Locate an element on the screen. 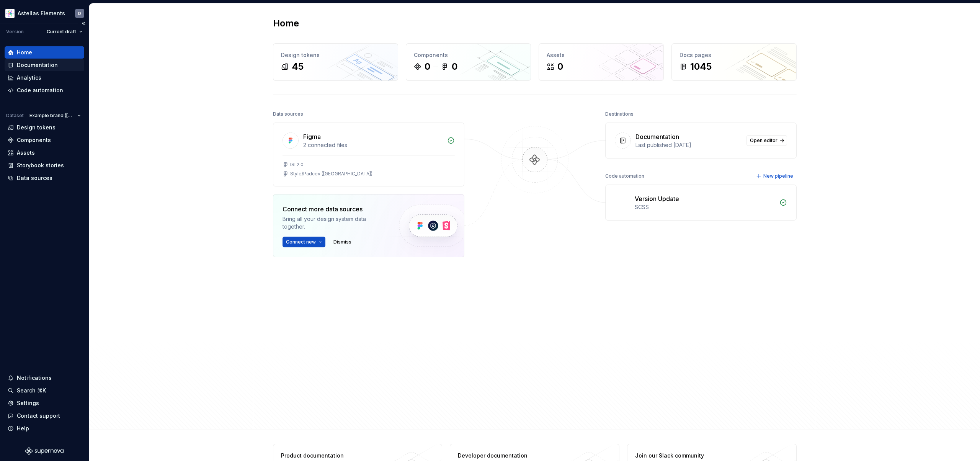 This screenshot has height=461, width=980. div: SCSS is located at coordinates (705, 207).